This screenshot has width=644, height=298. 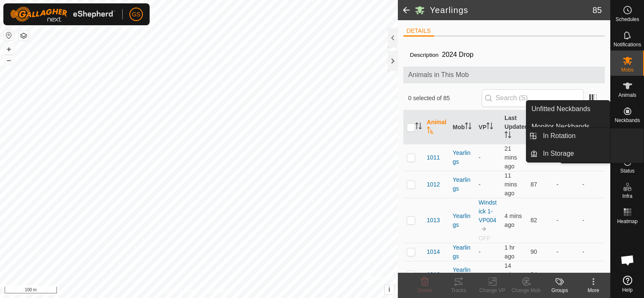 I want to click on button: Reset Map, so click(x=9, y=35).